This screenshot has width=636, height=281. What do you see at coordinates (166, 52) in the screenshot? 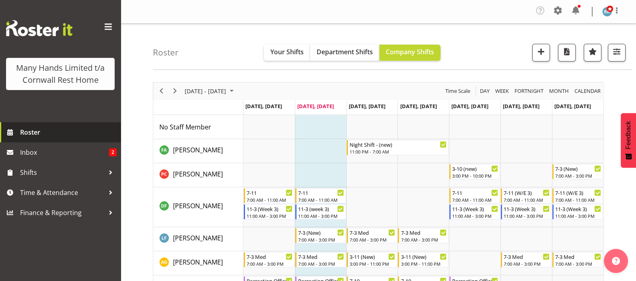
I see `h4: Roster` at bounding box center [166, 52].